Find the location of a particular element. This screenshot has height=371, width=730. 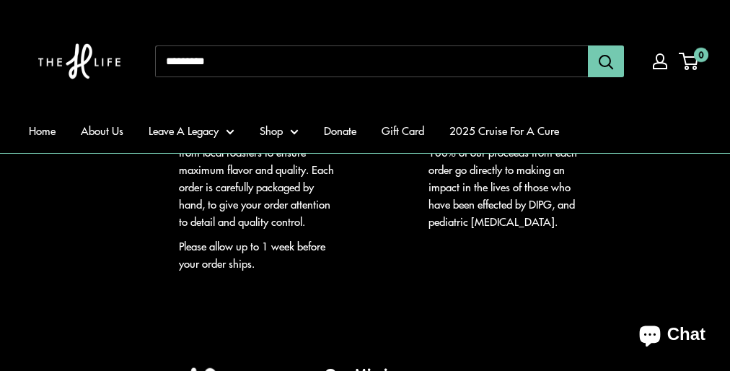

a: Leave A Legacy is located at coordinates (191, 131).